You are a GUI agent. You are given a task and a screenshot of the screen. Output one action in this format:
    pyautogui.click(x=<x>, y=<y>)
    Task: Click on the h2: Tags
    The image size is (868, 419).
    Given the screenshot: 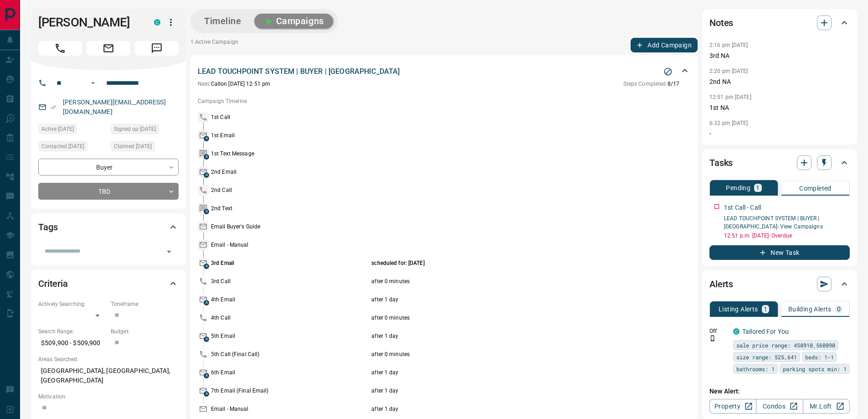 What is the action you would take?
    pyautogui.click(x=48, y=227)
    